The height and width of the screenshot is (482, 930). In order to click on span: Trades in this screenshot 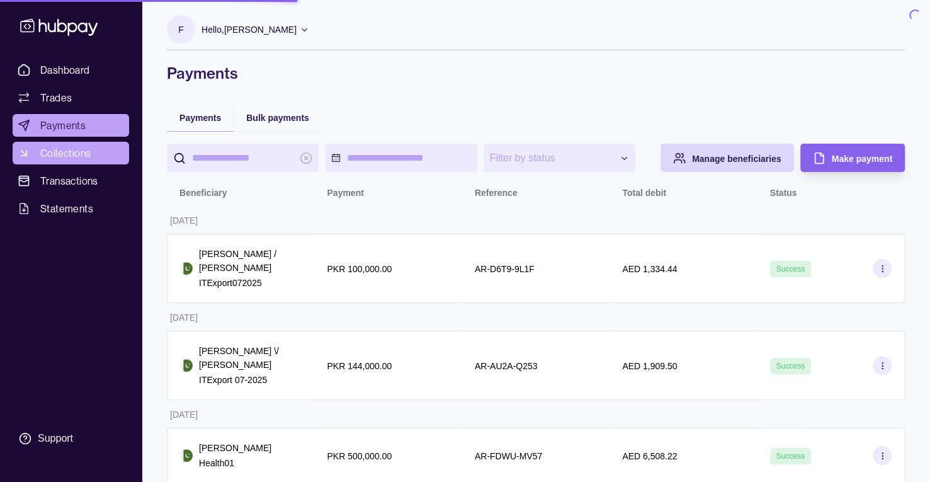, I will do `click(56, 98)`.